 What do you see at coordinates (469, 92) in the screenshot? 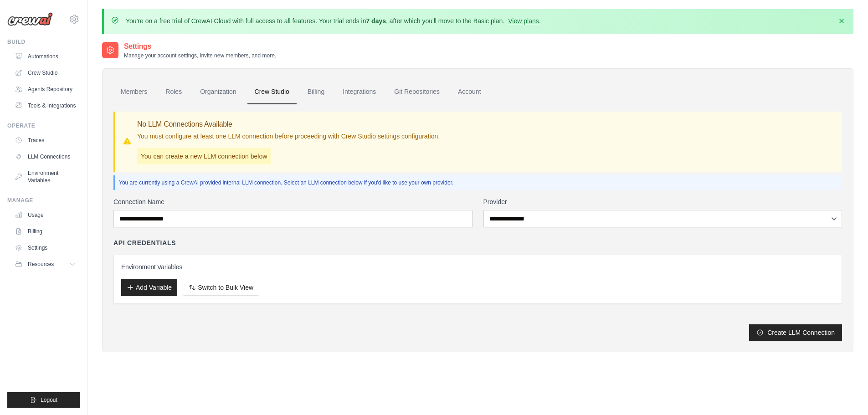
I see `a: Account` at bounding box center [469, 92].